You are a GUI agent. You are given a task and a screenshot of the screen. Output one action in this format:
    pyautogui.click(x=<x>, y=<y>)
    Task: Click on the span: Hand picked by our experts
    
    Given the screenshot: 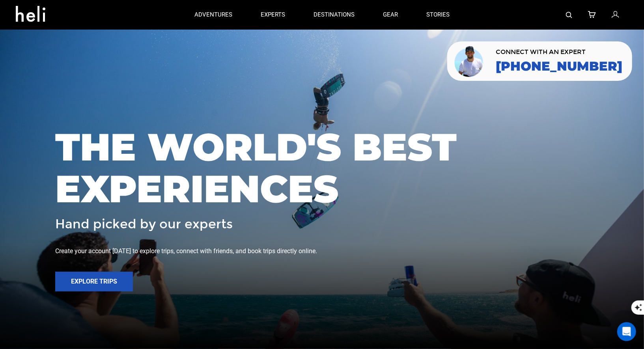 What is the action you would take?
    pyautogui.click(x=144, y=224)
    